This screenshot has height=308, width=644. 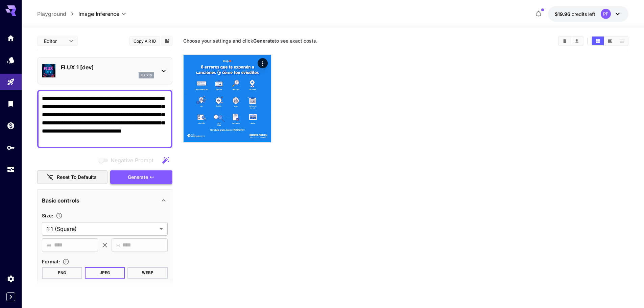 I want to click on a: Playground, so click(x=52, y=14).